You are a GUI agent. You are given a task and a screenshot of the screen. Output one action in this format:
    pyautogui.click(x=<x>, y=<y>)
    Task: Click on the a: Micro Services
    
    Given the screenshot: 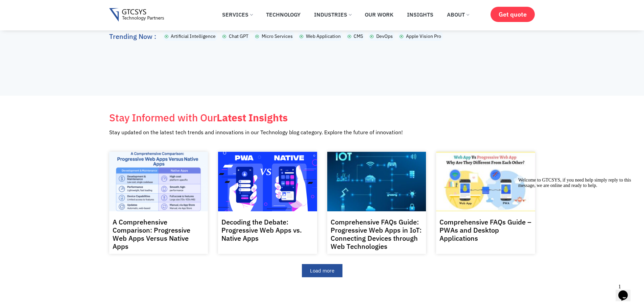 What is the action you would take?
    pyautogui.click(x=274, y=36)
    